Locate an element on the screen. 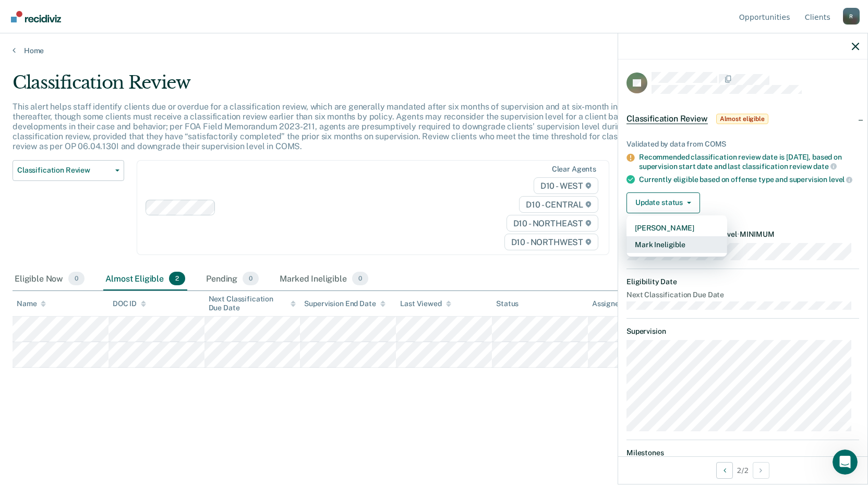 This screenshot has width=868, height=485. div: Clear agents is located at coordinates (574, 169).